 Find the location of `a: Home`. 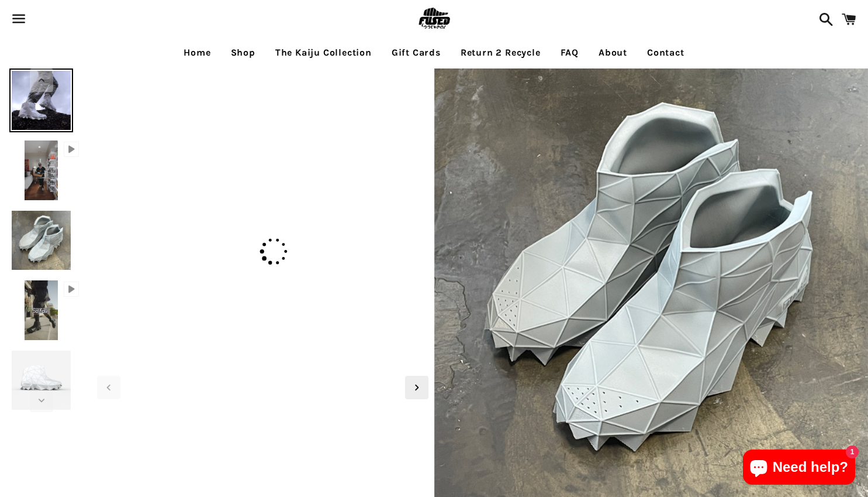

a: Home is located at coordinates (197, 53).